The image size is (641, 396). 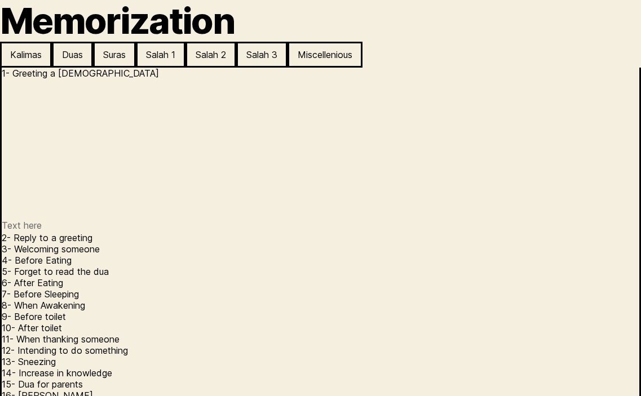 I want to click on span: Salah 2, so click(x=211, y=55).